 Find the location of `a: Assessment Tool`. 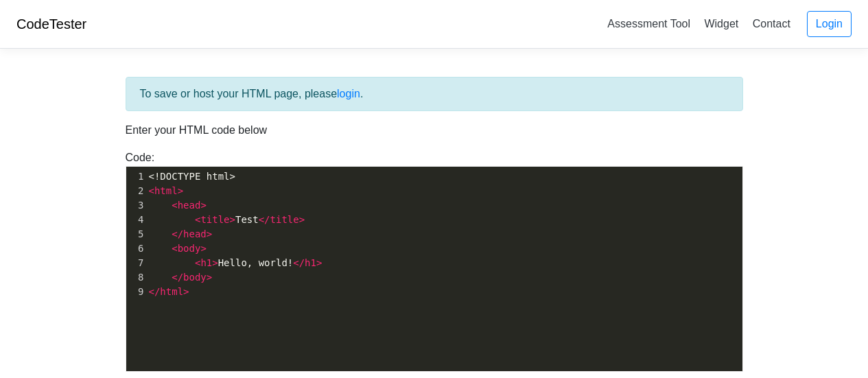

a: Assessment Tool is located at coordinates (649, 23).